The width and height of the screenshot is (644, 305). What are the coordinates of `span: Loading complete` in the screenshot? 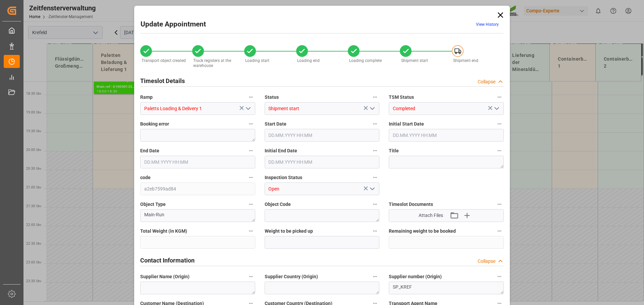 It's located at (365, 61).